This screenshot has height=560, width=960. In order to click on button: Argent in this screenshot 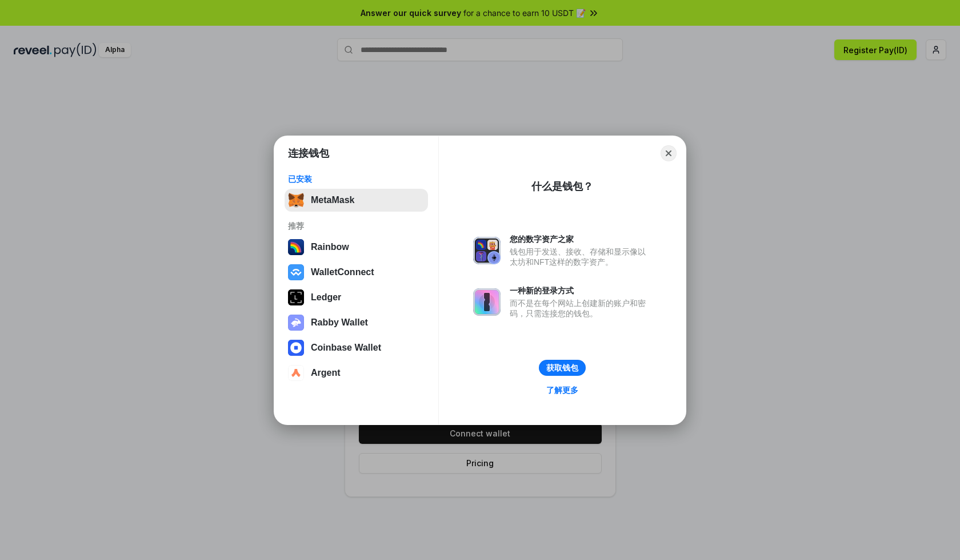, I will do `click(356, 373)`.